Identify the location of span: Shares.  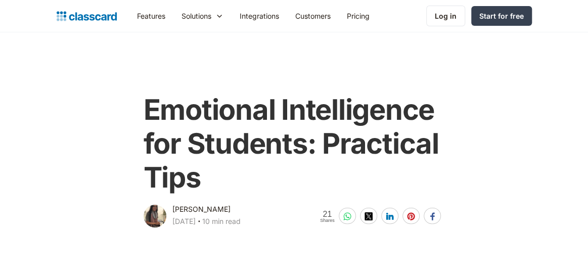
(327, 220).